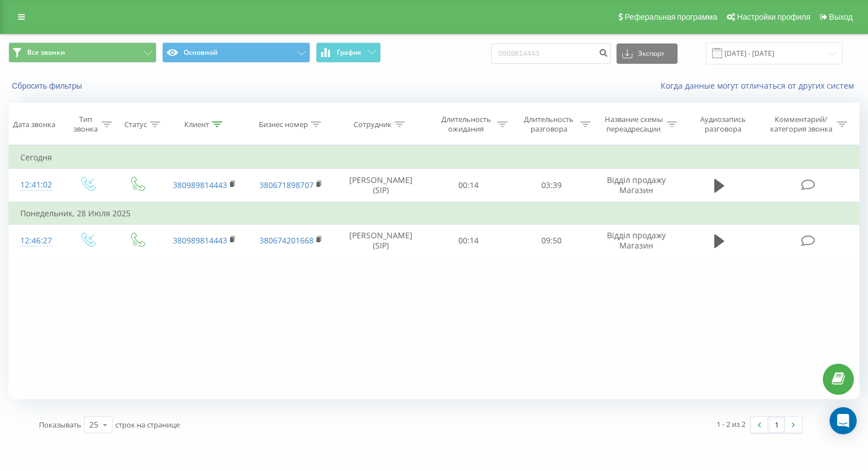 Image resolution: width=868 pixels, height=471 pixels. Describe the element at coordinates (731, 424) in the screenshot. I see `div: 1 - 2 из 2` at that location.